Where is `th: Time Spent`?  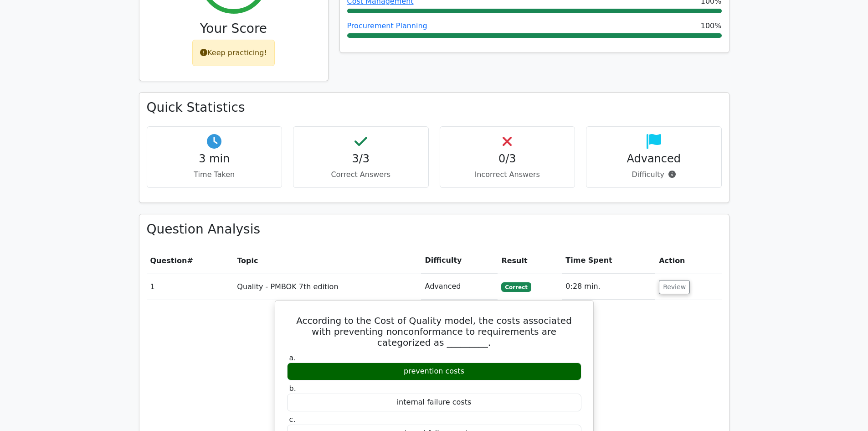 th: Time Spent is located at coordinates (609, 260).